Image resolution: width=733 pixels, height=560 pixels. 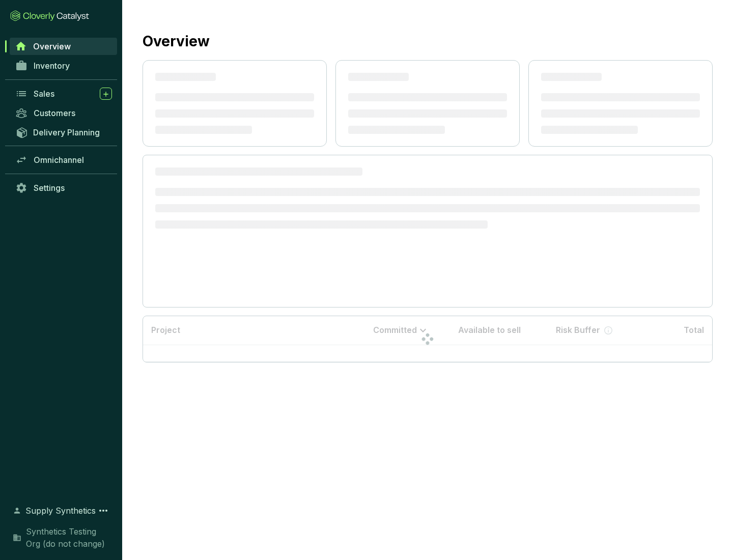 What do you see at coordinates (55, 113) in the screenshot?
I see `span: Customers` at bounding box center [55, 113].